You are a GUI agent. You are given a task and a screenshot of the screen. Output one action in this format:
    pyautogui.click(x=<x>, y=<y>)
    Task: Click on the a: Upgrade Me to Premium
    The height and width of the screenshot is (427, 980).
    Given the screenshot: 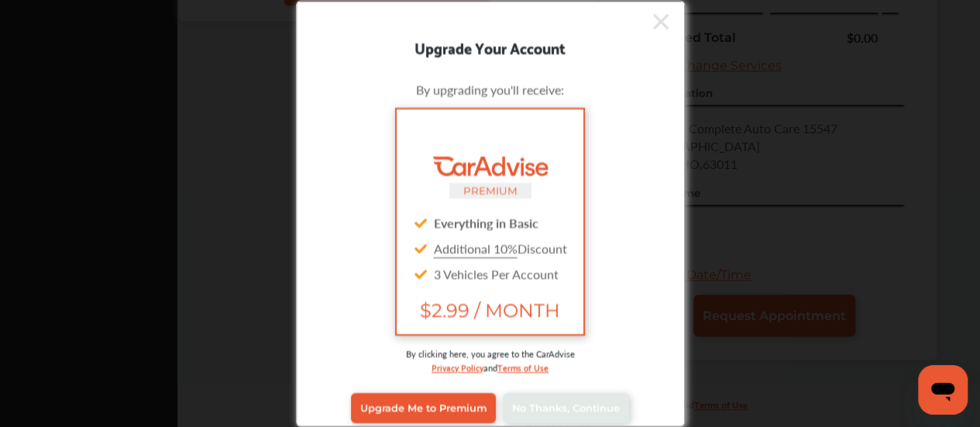 What is the action you would take?
    pyautogui.click(x=423, y=407)
    